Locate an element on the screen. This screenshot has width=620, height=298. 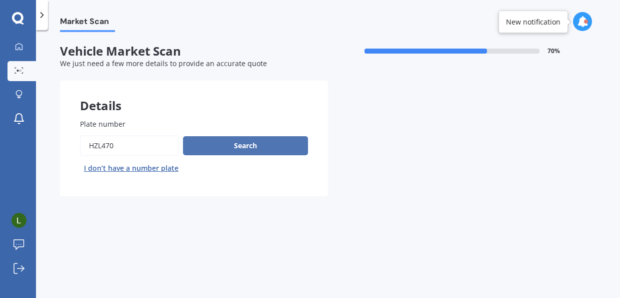
span: Vehicle Market Scan is located at coordinates (194, 51).